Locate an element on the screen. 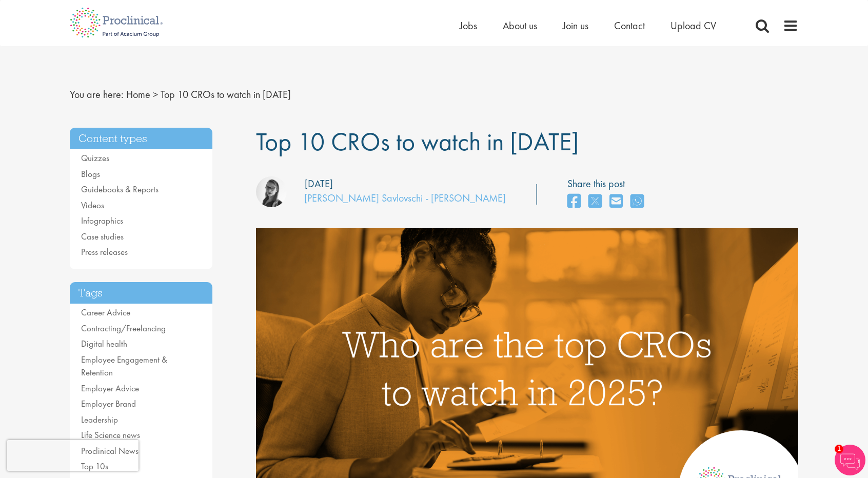  span: Upload CV is located at coordinates (693, 26).